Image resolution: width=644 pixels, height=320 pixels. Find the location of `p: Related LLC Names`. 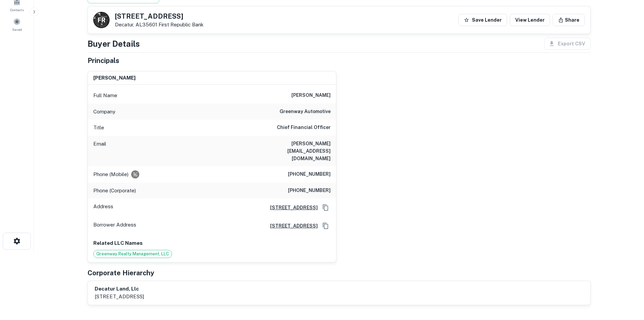

p: Related LLC Names is located at coordinates (212, 243).